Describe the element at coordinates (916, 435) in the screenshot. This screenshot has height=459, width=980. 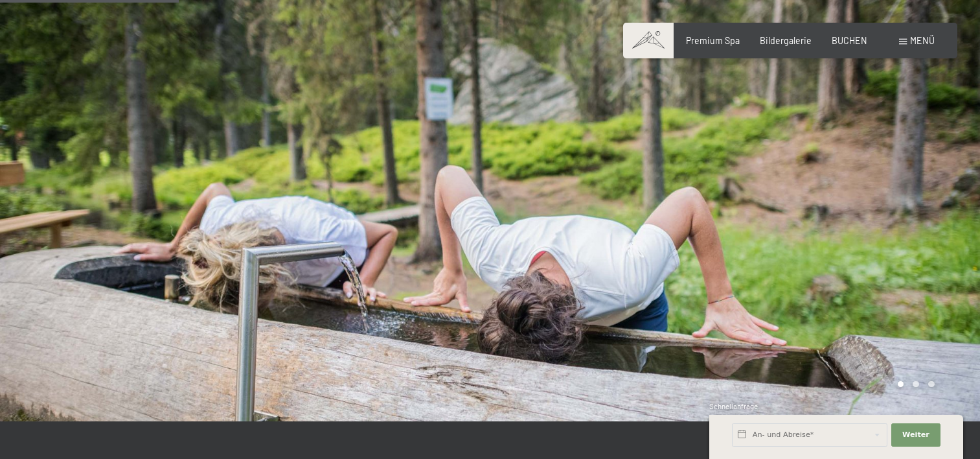
I see `button: Weiter` at that location.